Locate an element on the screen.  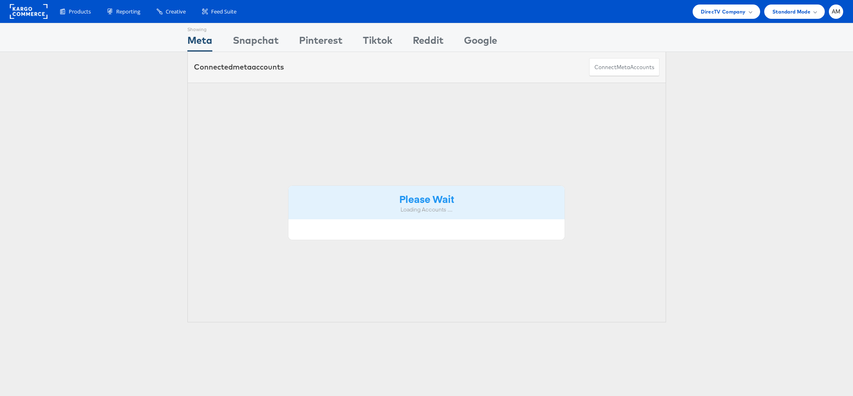
div: Meta is located at coordinates (200, 42).